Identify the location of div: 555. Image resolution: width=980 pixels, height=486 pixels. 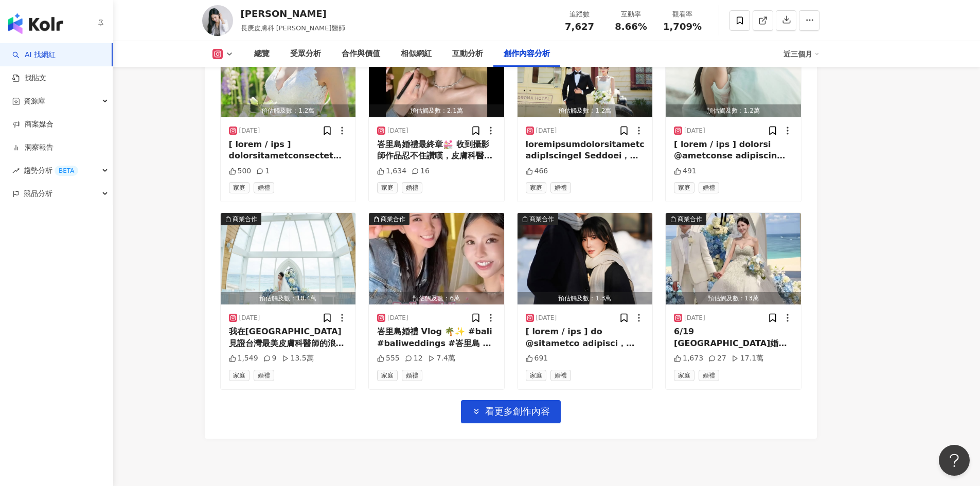
(388, 358).